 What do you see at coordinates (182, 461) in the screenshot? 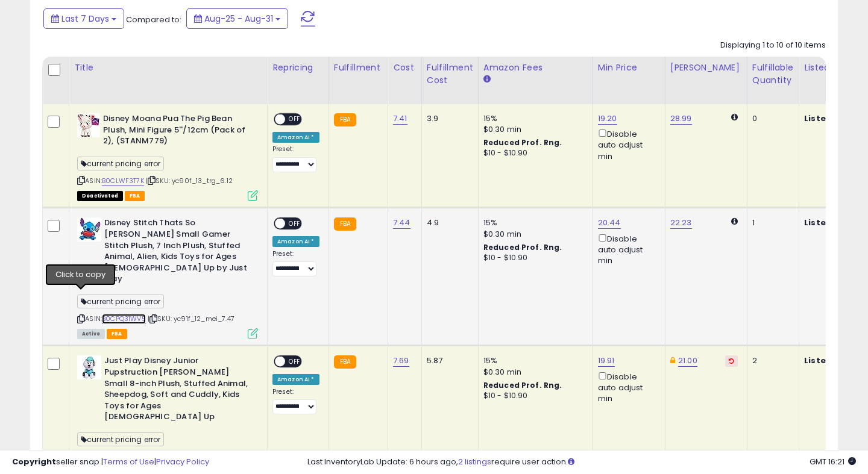
I see `a: Privacy Policy` at bounding box center [182, 461].